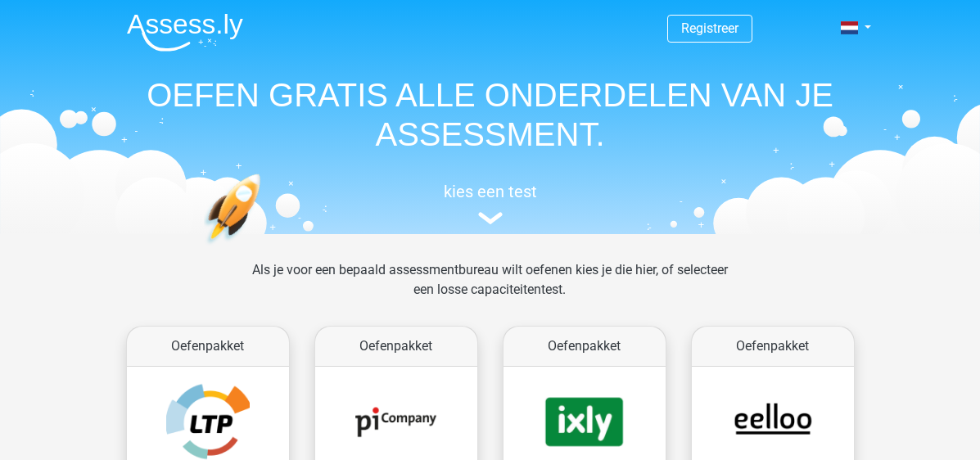 This screenshot has width=980, height=460. What do you see at coordinates (490, 290) in the screenshot?
I see `div: Als je voor een bepaald assessmentbureau wilt oefenen kies je die hier, of selecteer een losse ca...` at bounding box center [490, 290].